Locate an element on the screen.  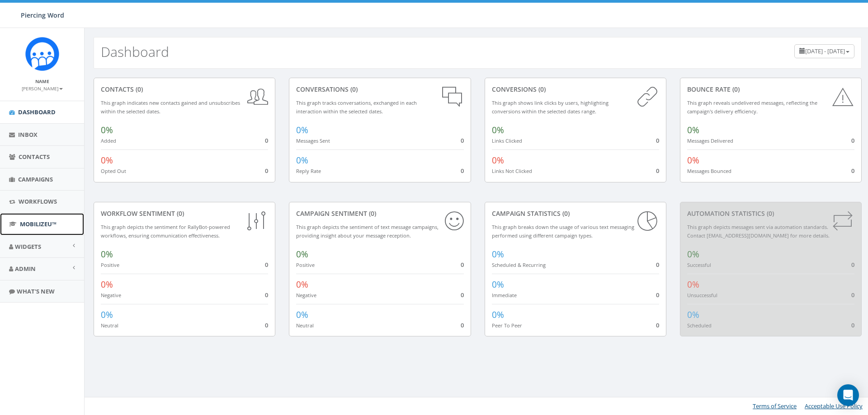
span: Piercing Word is located at coordinates (42, 15).